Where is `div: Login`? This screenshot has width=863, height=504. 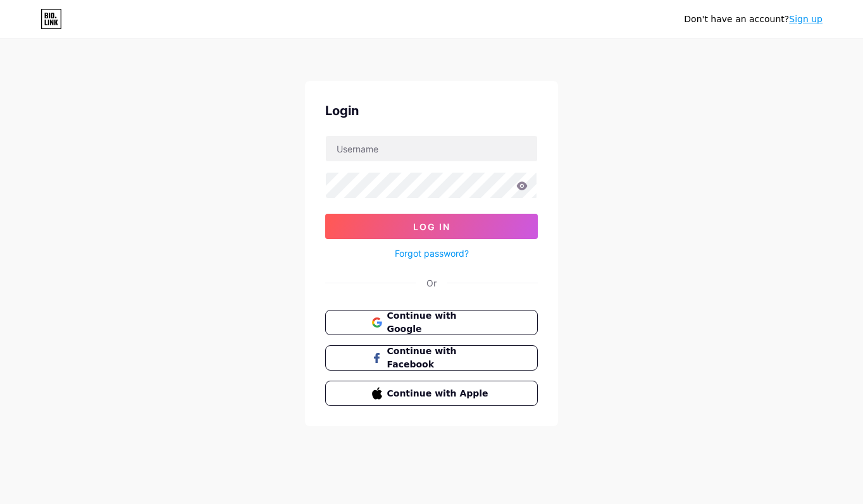 div: Login is located at coordinates (431, 111).